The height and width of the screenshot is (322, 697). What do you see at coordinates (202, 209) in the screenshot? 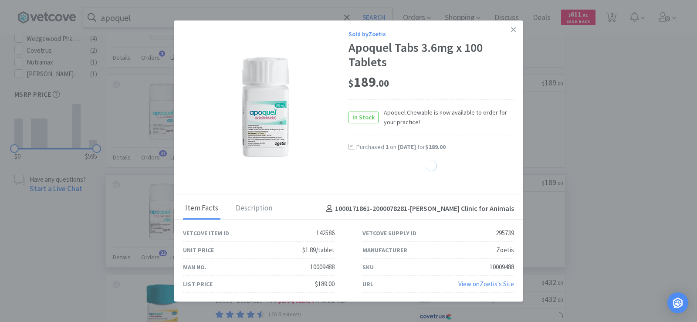
I see `div: Item Facts` at bounding box center [202, 209].